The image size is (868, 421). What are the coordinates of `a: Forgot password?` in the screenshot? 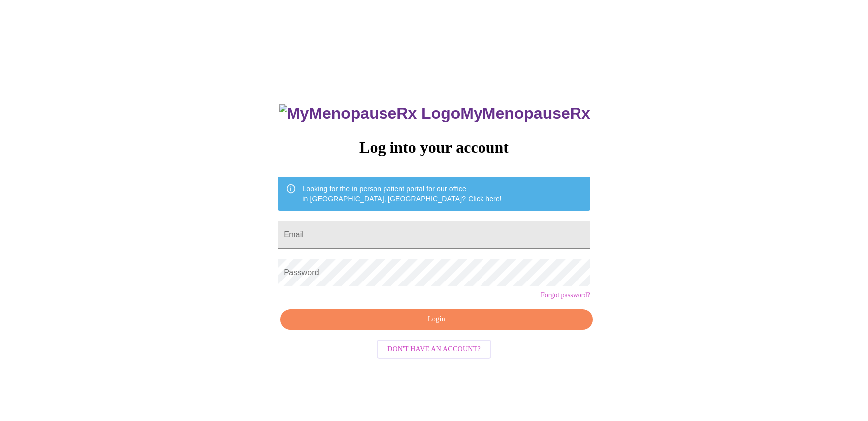 It's located at (565, 295).